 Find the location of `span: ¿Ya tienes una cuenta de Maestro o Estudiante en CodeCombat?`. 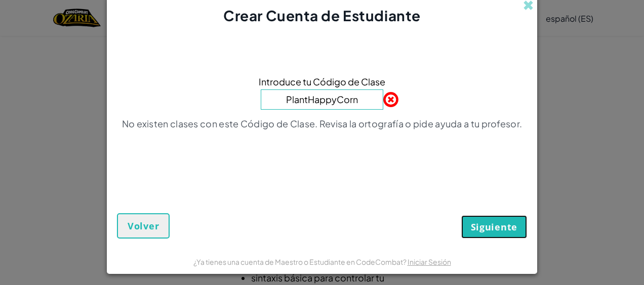

span: ¿Ya tienes una cuenta de Maestro o Estudiante en CodeCombat? is located at coordinates (300, 262).